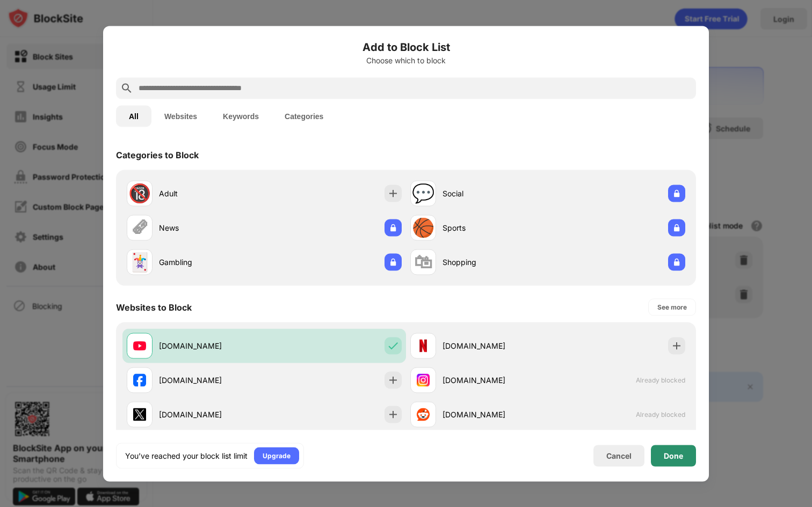 The image size is (812, 507). I want to click on button: Websites, so click(180, 116).